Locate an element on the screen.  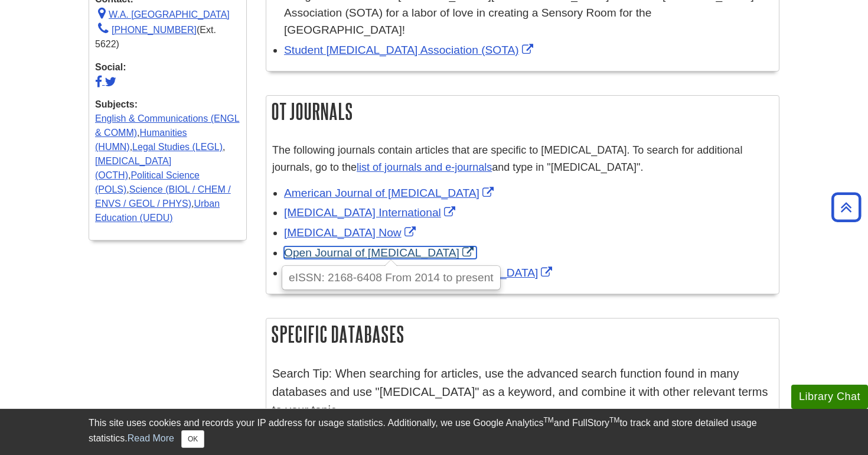
a: list of journals and e-journals is located at coordinates (424, 167).